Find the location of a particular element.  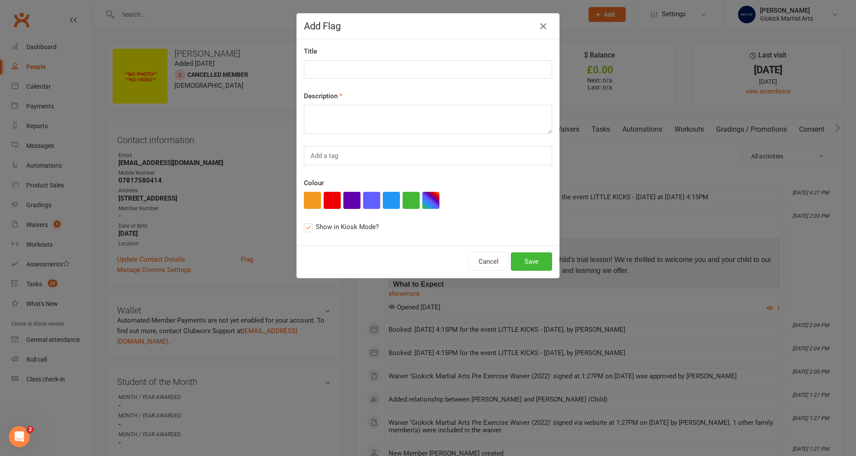

span: 2 is located at coordinates (30, 429).